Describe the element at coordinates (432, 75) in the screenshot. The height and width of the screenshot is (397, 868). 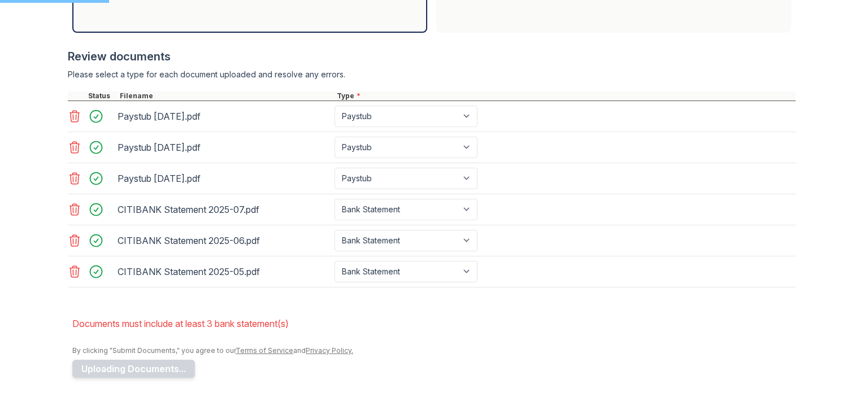
I see `div: Please select a type for each document uploaded and resolve any errors.` at that location.